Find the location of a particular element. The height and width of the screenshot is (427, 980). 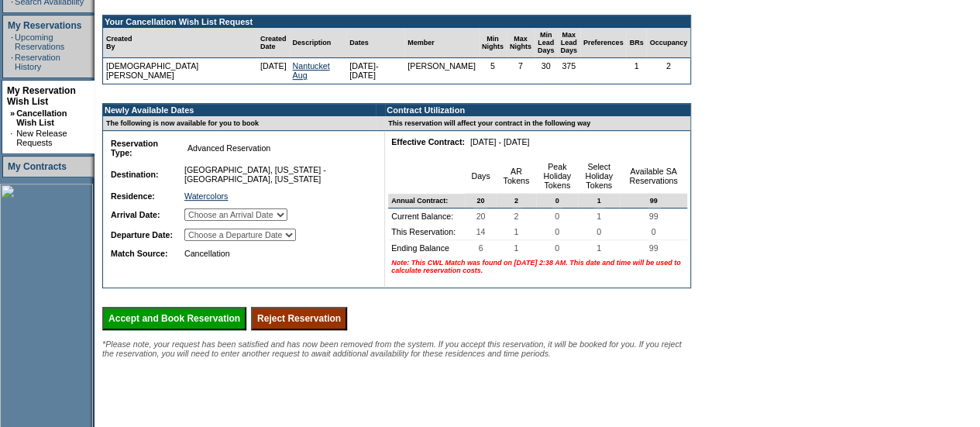

span: 14 is located at coordinates (481, 231).